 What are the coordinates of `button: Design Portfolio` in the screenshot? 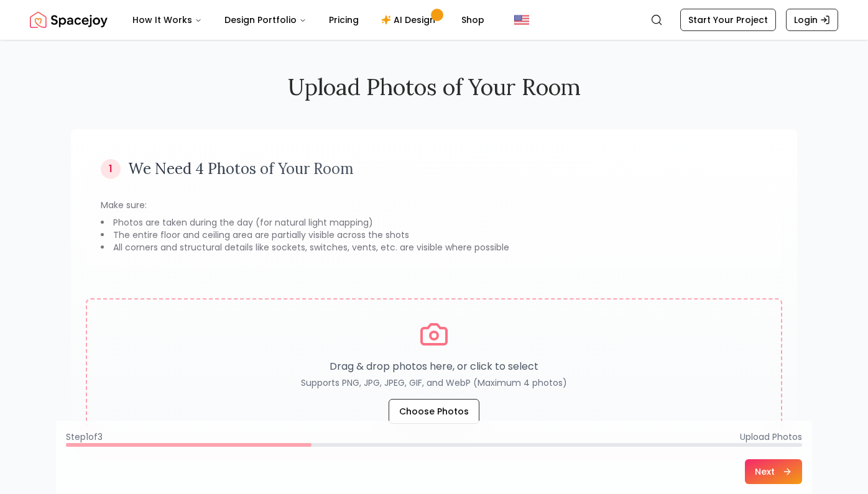 It's located at (266, 20).